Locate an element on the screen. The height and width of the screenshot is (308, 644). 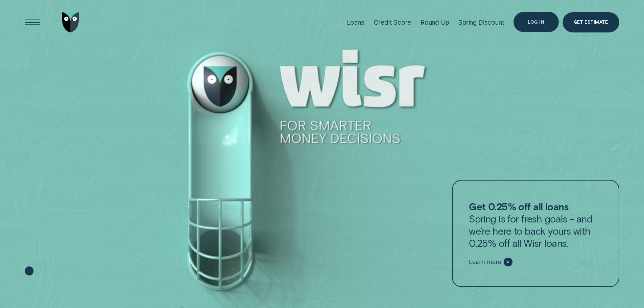
a: Get Estimate is located at coordinates (591, 22).